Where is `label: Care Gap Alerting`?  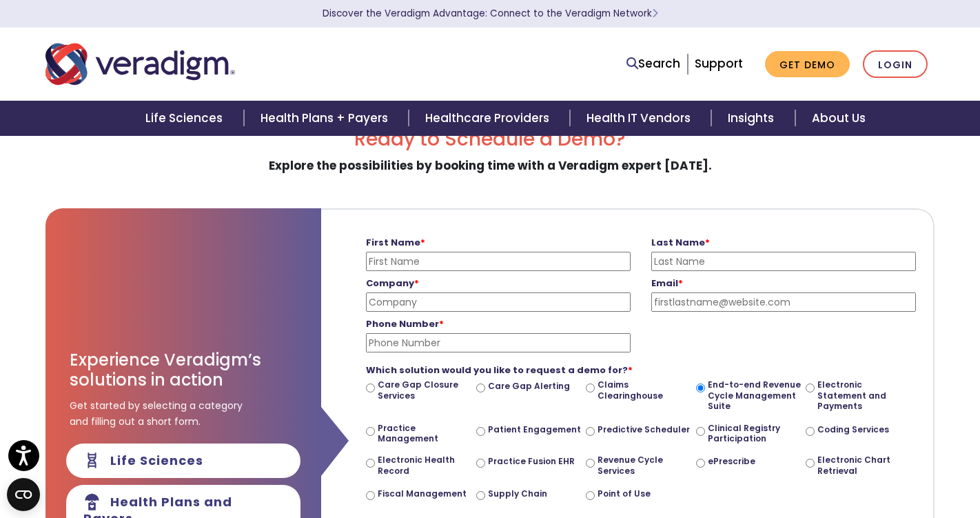 label: Care Gap Alerting is located at coordinates (528, 386).